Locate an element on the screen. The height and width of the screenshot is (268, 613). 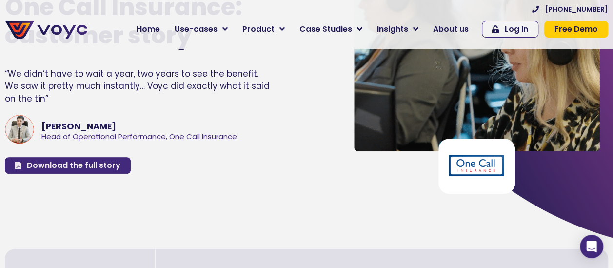
a: Insights is located at coordinates (397, 29).